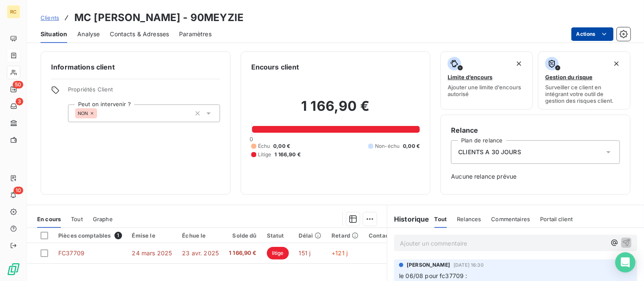 This screenshot has height=281, width=644. Describe the element at coordinates (583, 94) in the screenshot. I see `span: Surveiller ce client en intégrant votre outil de gestion des risques client.` at that location.